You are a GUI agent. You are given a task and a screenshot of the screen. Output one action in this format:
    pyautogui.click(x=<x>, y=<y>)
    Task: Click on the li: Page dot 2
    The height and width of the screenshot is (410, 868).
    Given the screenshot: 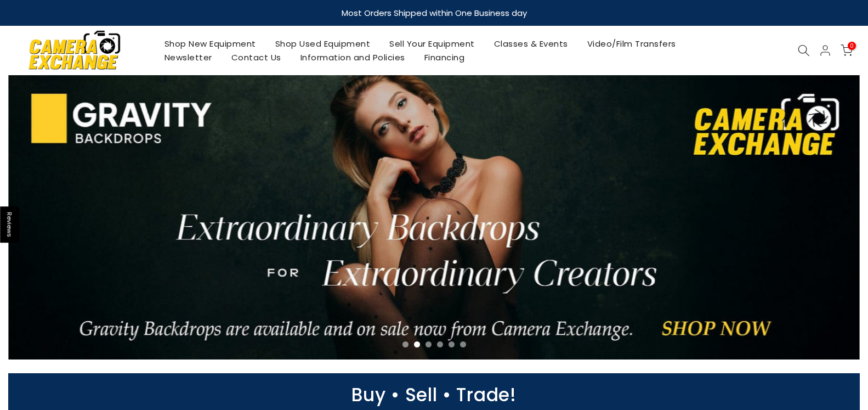 What is the action you would take?
    pyautogui.click(x=416, y=344)
    